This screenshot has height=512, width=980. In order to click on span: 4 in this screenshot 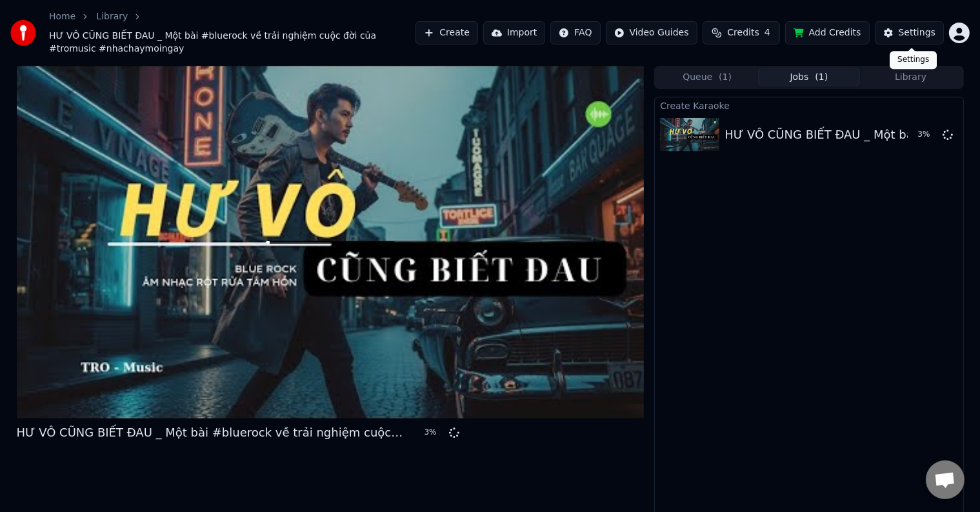, I will do `click(767, 33)`.